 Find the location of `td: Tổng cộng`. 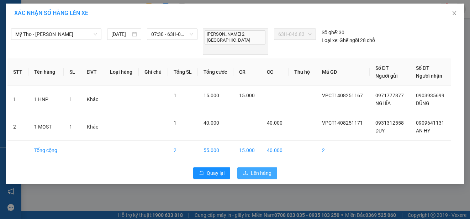

td: Tổng cộng is located at coordinates (46, 150).